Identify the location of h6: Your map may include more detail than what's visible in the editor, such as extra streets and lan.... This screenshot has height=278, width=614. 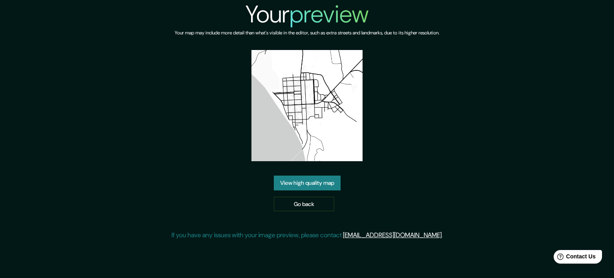
(307, 33).